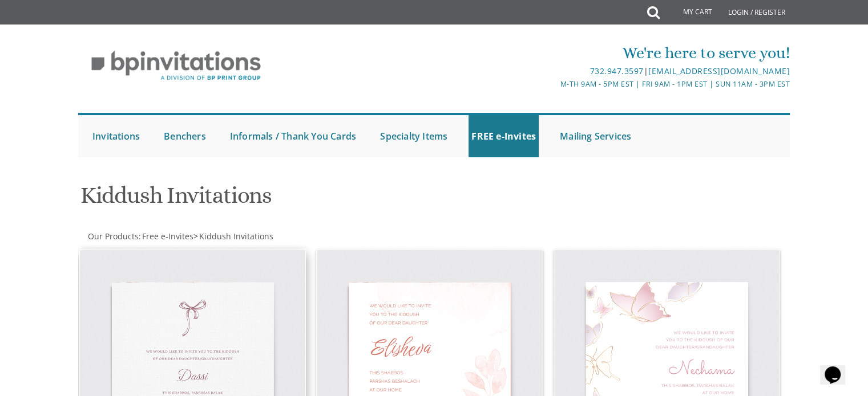 The width and height of the screenshot is (868, 396). What do you see at coordinates (553, 53) in the screenshot?
I see `div: We're here to serve you!` at bounding box center [553, 53].